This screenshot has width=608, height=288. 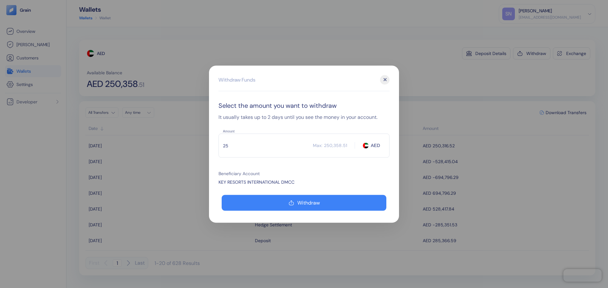 I want to click on label: Amount, so click(x=229, y=131).